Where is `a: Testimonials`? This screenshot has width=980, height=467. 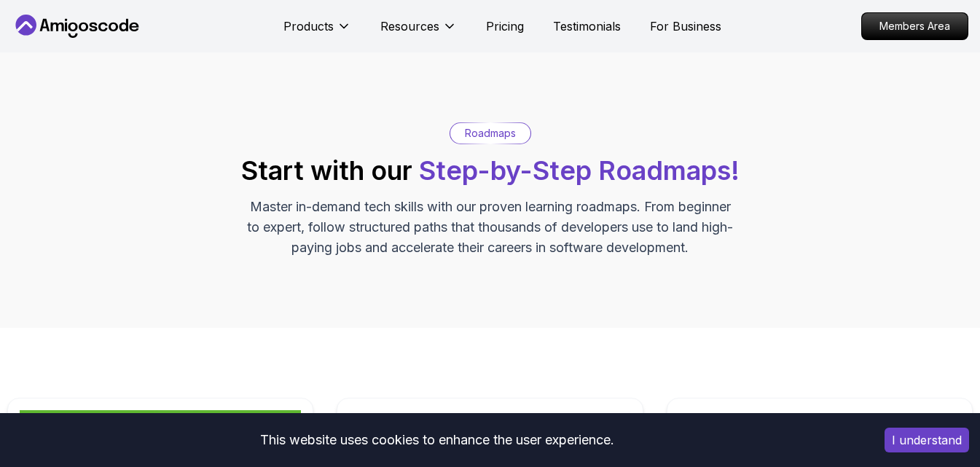 a: Testimonials is located at coordinates (587, 26).